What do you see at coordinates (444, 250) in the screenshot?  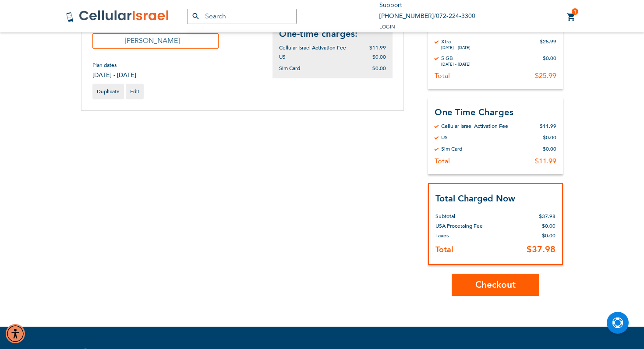 I see `strong: Total` at bounding box center [444, 250].